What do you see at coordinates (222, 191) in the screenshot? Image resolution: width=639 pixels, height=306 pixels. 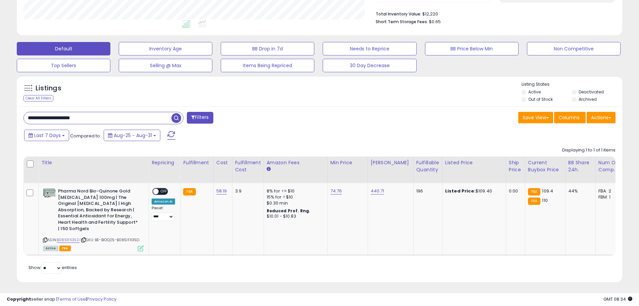 I see `a: 58.19` at bounding box center [222, 191].